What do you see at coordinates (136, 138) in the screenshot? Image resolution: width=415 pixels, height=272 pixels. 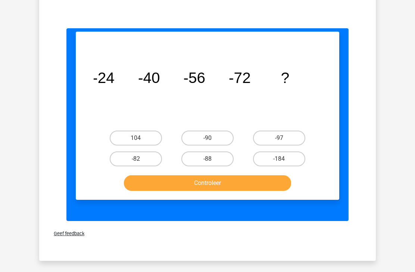 I see `label: 104` at bounding box center [136, 138].